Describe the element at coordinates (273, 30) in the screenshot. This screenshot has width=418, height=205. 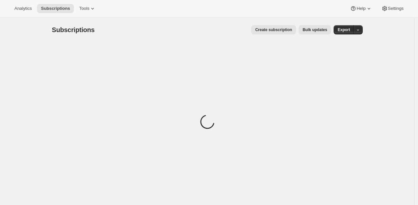
I see `span: Create subscription` at that location.